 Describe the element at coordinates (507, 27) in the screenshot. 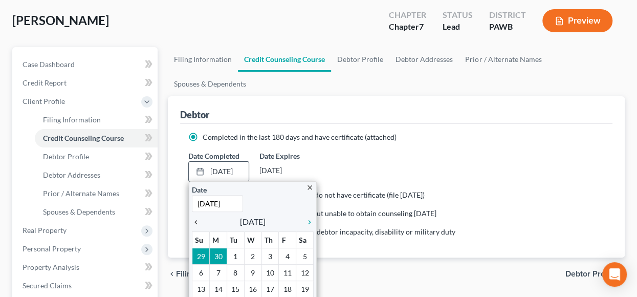

I see `div: PAWB` at that location.